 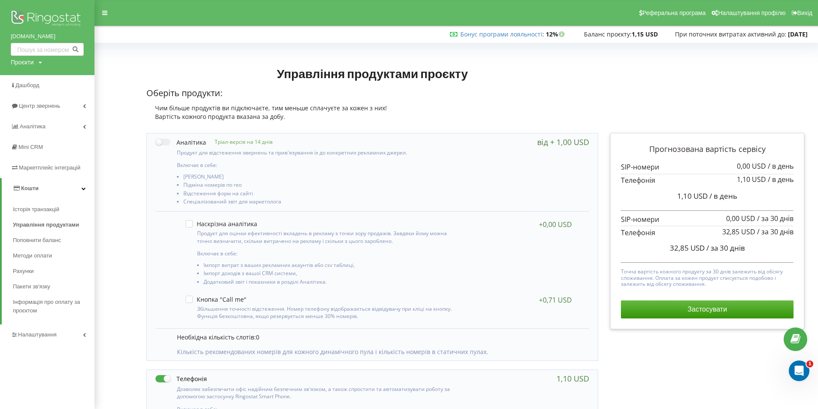 What do you see at coordinates (54, 225) in the screenshot?
I see `a: Управління продуктами` at bounding box center [54, 225].